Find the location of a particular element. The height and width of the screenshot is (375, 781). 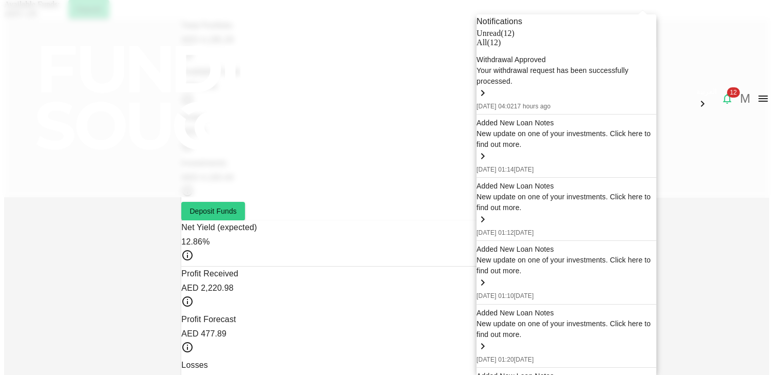

span: 17 hours ago is located at coordinates (532, 106).